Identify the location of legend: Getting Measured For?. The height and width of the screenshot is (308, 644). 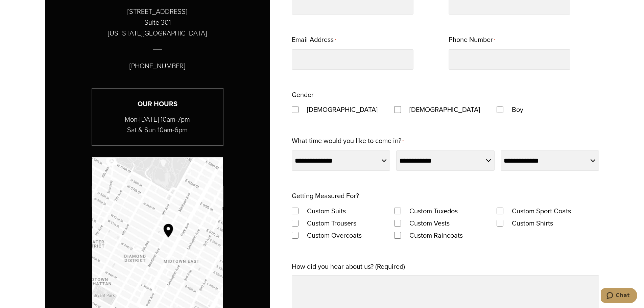
(325, 196).